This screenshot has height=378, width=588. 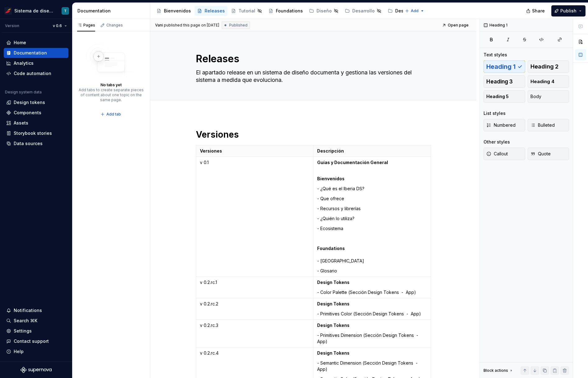 What do you see at coordinates (415, 11) in the screenshot?
I see `span: Add` at bounding box center [415, 11].